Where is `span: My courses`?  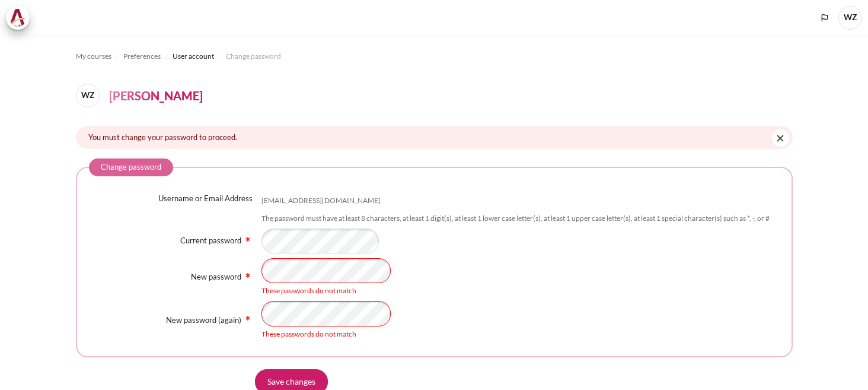
span: My courses is located at coordinates (94, 56).